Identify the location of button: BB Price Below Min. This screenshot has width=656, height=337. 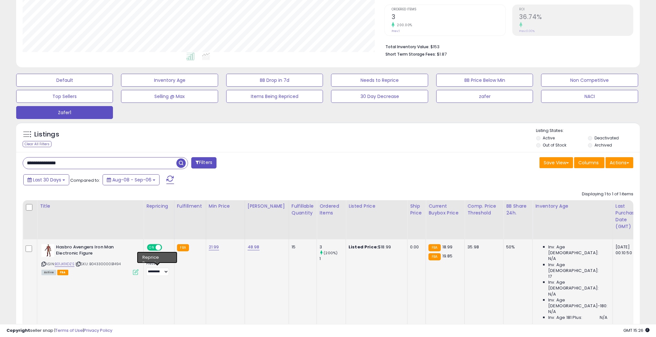
(484, 80).